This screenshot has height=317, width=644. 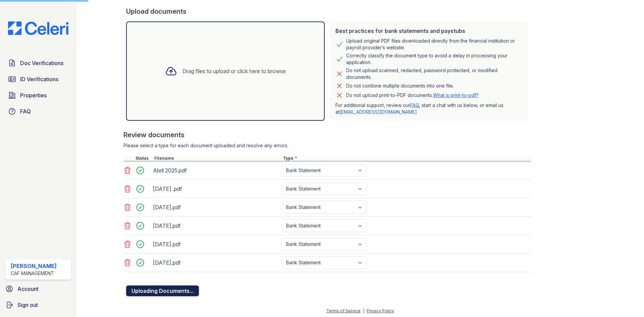 I want to click on span: Doc Verifications, so click(x=42, y=63).